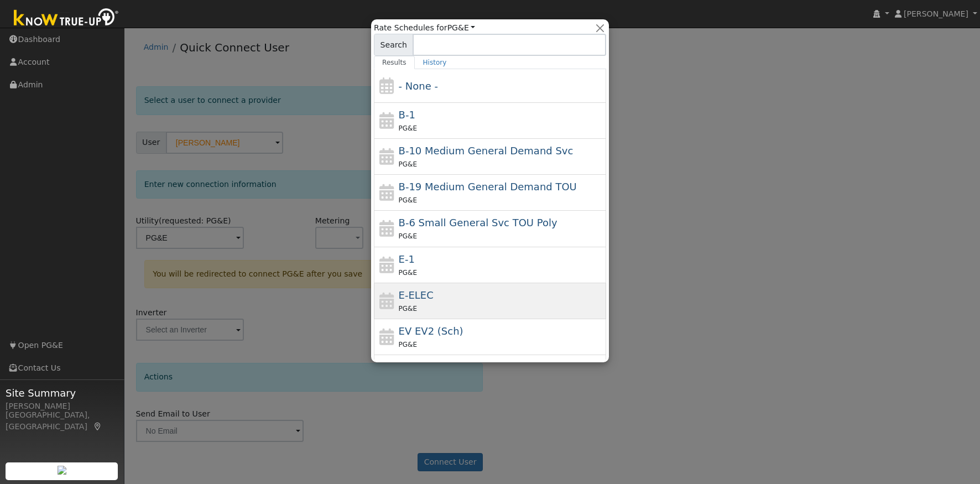 The width and height of the screenshot is (980, 484). Describe the element at coordinates (478, 222) in the screenshot. I see `span: B-6 Small General Service TOU Poly Phase` at that location.